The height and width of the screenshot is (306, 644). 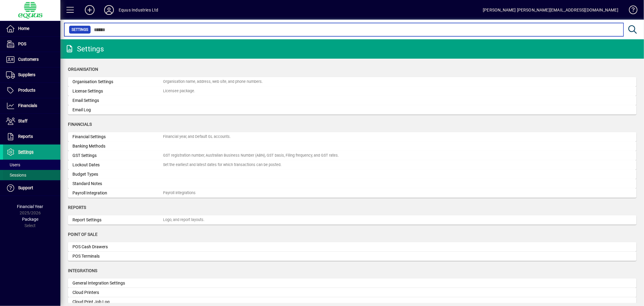 I want to click on a: Payroll IntegrationPayroll Integrations, so click(x=352, y=193).